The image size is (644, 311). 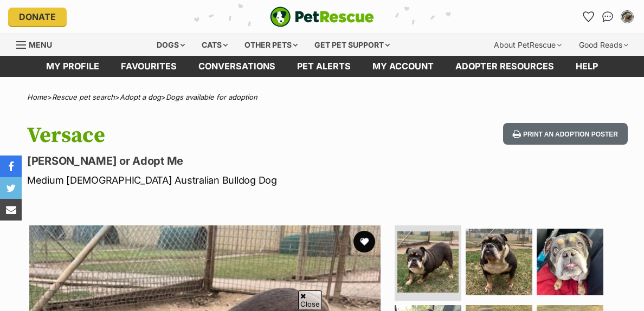 What do you see at coordinates (627, 17) in the screenshot?
I see `img: Maeve Hunt profile pic` at bounding box center [627, 17].